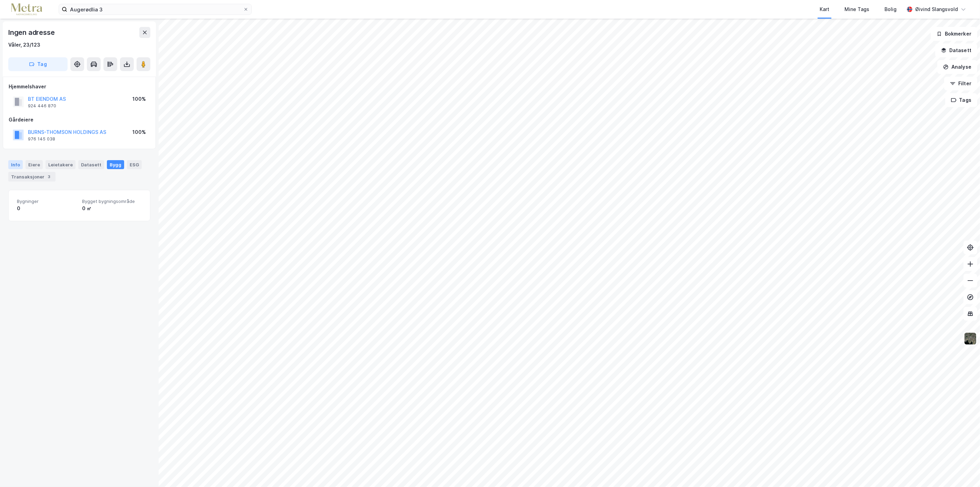  I want to click on div: 976 145 038, so click(42, 139).